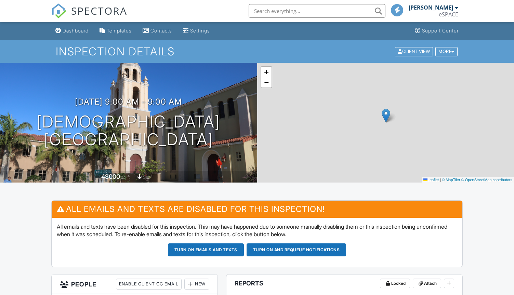 Image resolution: width=514 pixels, height=295 pixels. I want to click on div: 43000, so click(110, 176).